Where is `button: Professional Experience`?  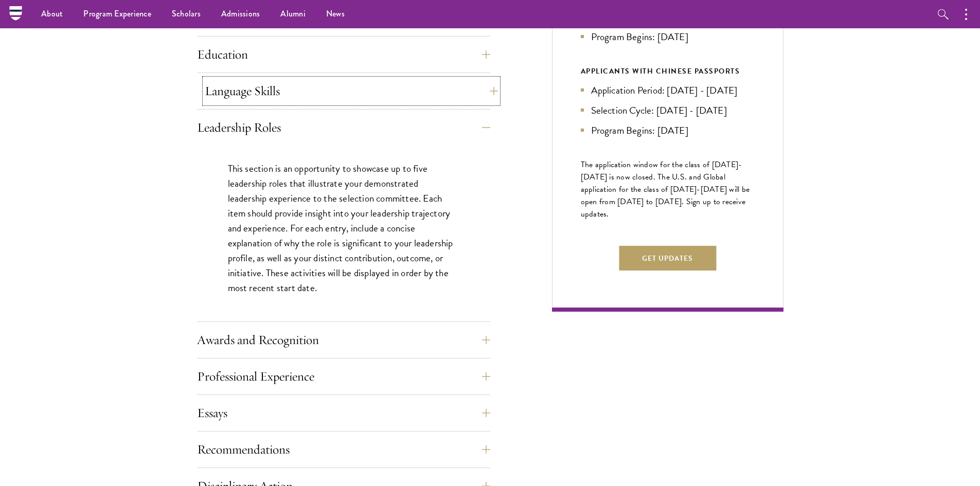
button: Professional Experience is located at coordinates (344, 377).